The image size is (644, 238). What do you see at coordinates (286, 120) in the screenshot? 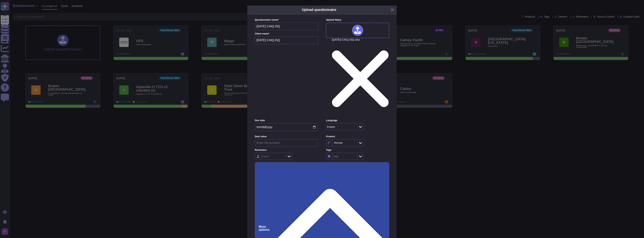
I see `label: Due date` at bounding box center [286, 120].